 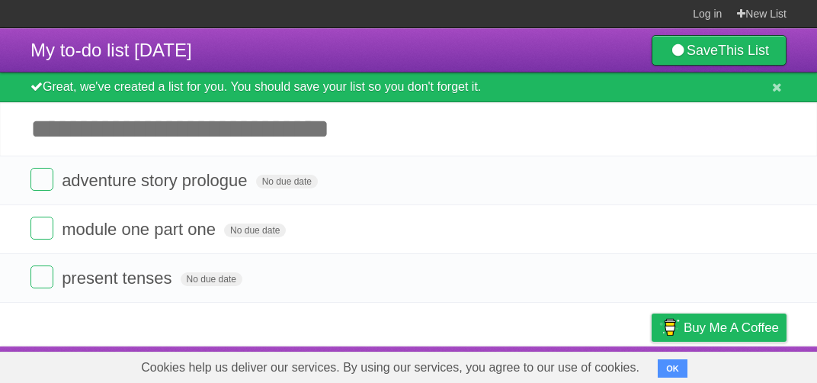 I want to click on span: present tenses, so click(x=118, y=278).